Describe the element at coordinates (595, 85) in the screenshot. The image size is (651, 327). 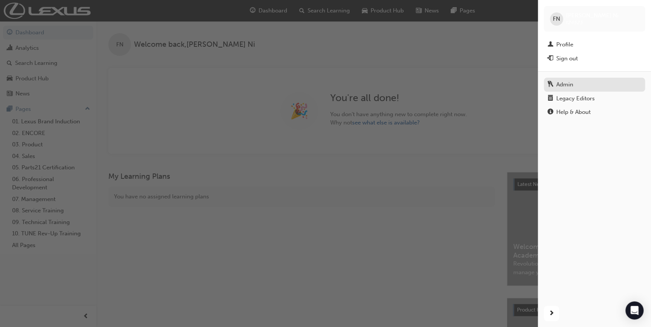
I see `a: Admin` at that location.